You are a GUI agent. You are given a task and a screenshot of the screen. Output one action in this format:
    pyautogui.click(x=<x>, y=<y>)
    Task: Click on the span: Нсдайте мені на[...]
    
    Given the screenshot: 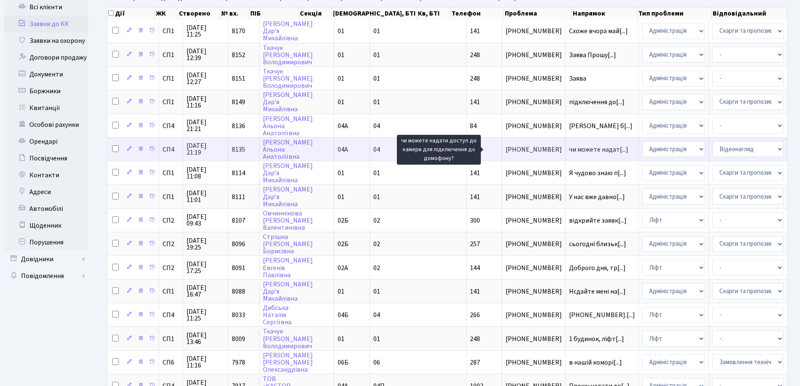 What is the action you would take?
    pyautogui.click(x=597, y=291)
    